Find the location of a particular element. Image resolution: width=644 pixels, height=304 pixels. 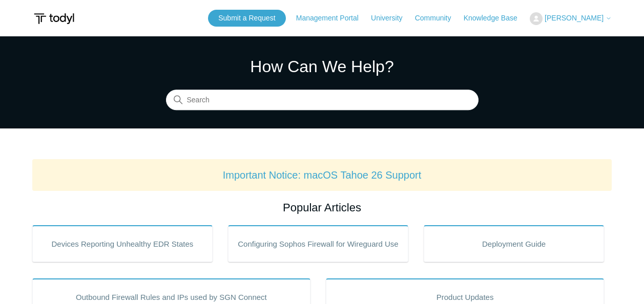

h2: Popular Articles is located at coordinates (322, 207).